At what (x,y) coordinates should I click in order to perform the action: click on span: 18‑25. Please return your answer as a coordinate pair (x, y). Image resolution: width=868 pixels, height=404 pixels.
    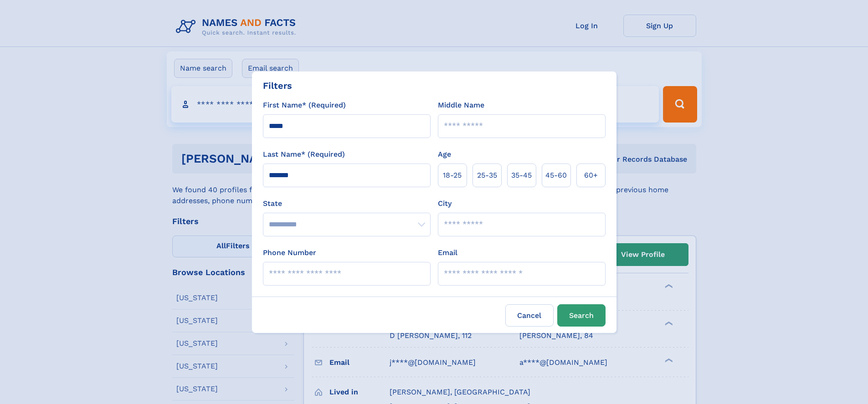
    Looking at the image, I should click on (452, 175).